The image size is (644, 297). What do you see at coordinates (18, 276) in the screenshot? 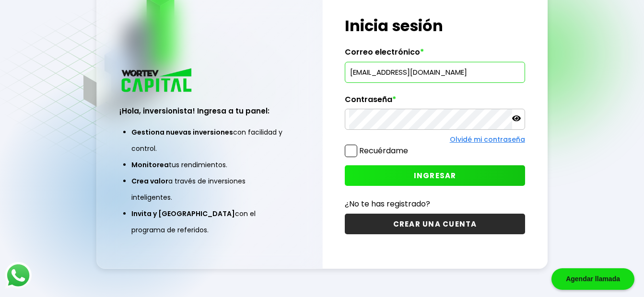
I see `img: logos_whatsapp-icon.242b2217.svg` at bounding box center [18, 276].